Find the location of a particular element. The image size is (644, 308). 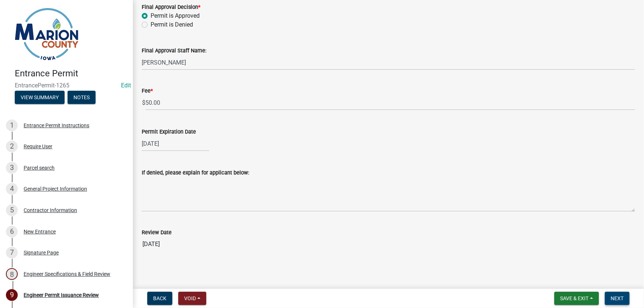

div: Engineer Specifications & Field Review is located at coordinates (67, 274).